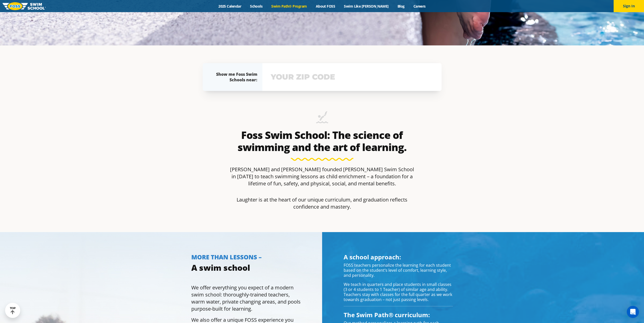  I want to click on p: We offer everything you expect of a modern swim school: thoroughly-trained teachers, warm water, ..., so click(246, 299).